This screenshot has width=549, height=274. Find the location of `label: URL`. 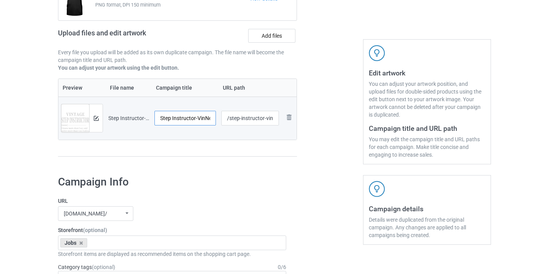

label: URL is located at coordinates (172, 201).